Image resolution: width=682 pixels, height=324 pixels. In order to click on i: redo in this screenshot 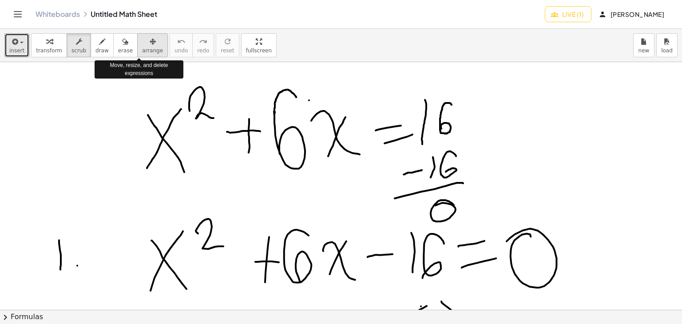, I will do `click(203, 42)`.